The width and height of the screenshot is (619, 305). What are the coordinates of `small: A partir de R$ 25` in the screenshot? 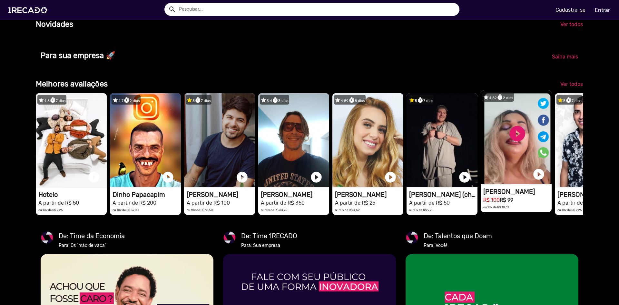 It's located at (355, 202).